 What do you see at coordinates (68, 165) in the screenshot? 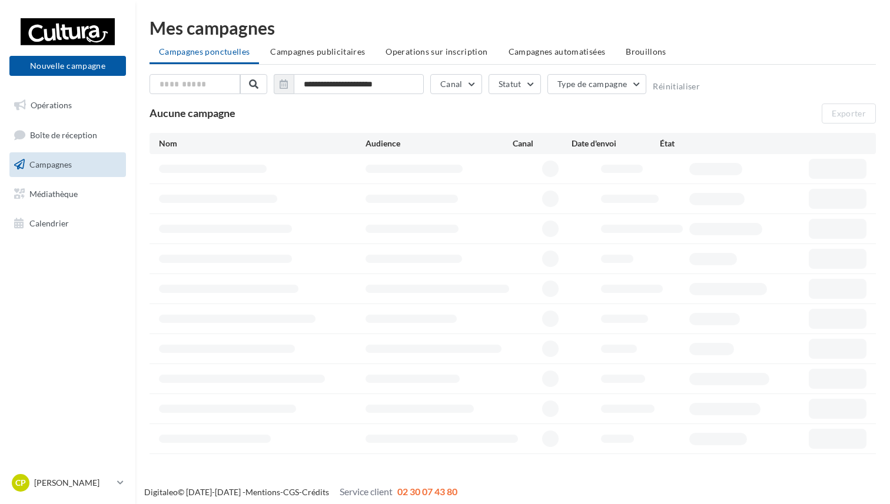
I see `a: Campagnes` at bounding box center [68, 165].